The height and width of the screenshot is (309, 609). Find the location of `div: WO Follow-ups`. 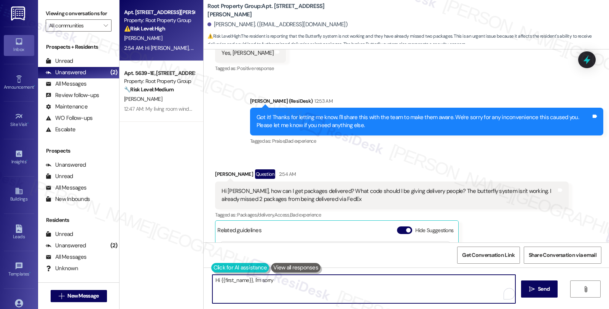

div: WO Follow-ups is located at coordinates (69, 118).